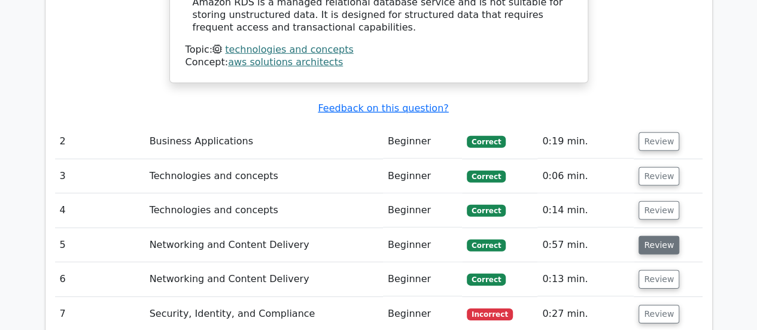 This screenshot has width=757, height=330. I want to click on td: 0:13 min., so click(585, 279).